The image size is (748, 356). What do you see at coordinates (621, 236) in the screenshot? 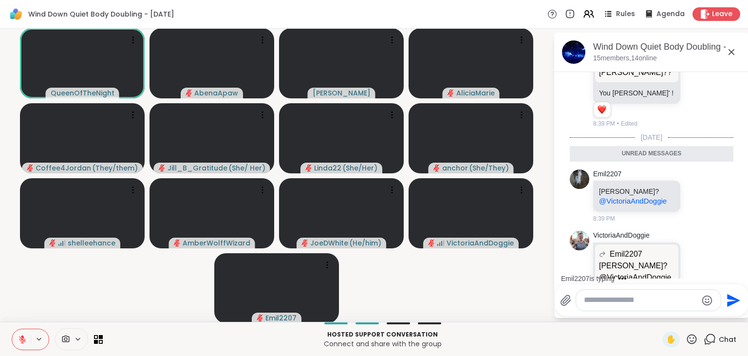
I see `a: VictoriaAndDoggie` at bounding box center [621, 236].